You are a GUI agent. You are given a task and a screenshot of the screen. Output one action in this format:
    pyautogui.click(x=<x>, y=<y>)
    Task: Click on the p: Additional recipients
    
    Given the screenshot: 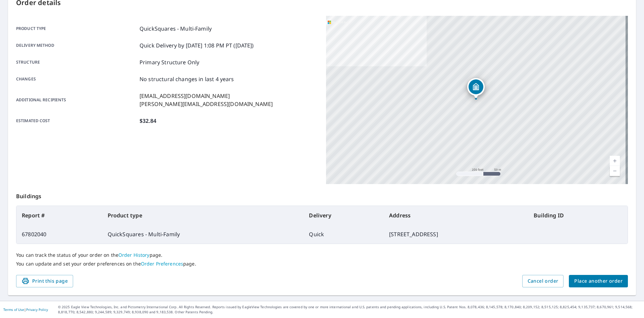 What is the action you would take?
    pyautogui.click(x=77, y=100)
    